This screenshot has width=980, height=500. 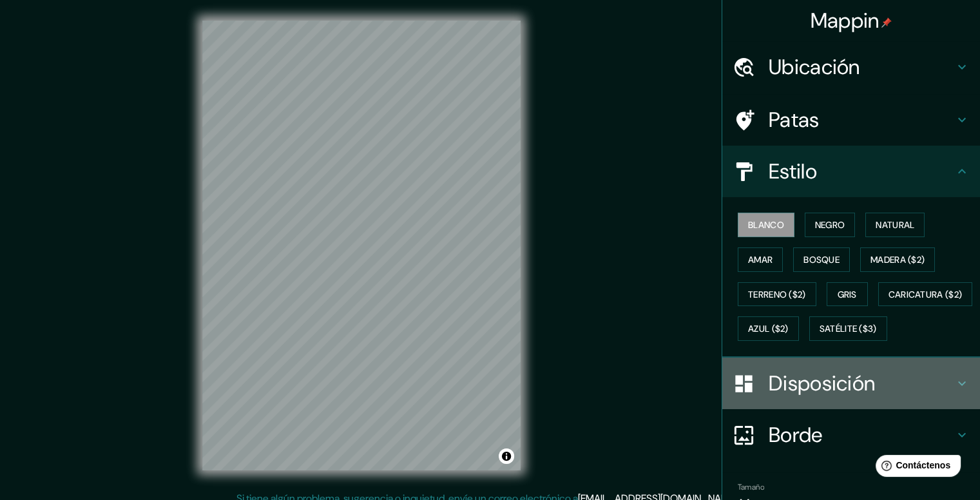 What do you see at coordinates (821, 260) in the screenshot?
I see `button: Bosque` at bounding box center [821, 260].